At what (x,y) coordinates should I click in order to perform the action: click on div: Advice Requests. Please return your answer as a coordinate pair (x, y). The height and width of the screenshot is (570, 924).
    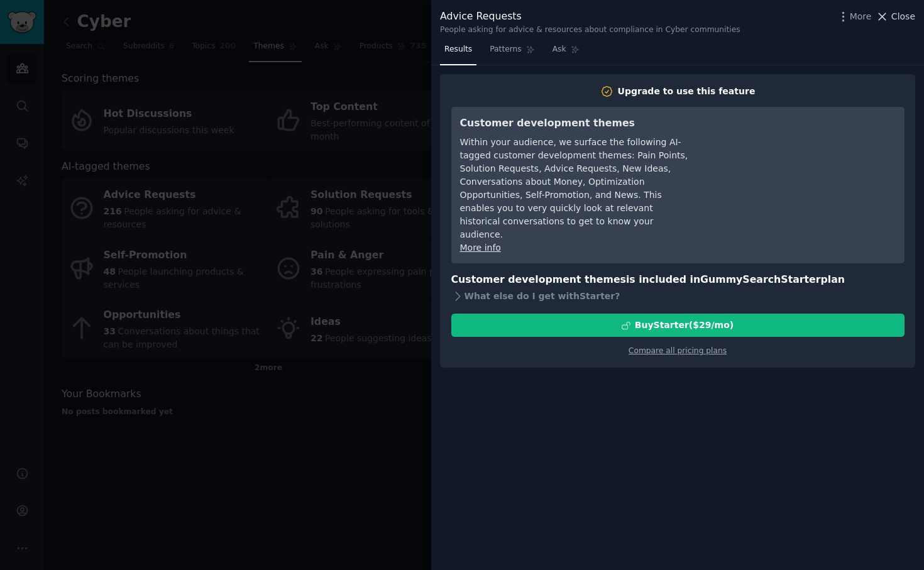
    Looking at the image, I should click on (590, 16).